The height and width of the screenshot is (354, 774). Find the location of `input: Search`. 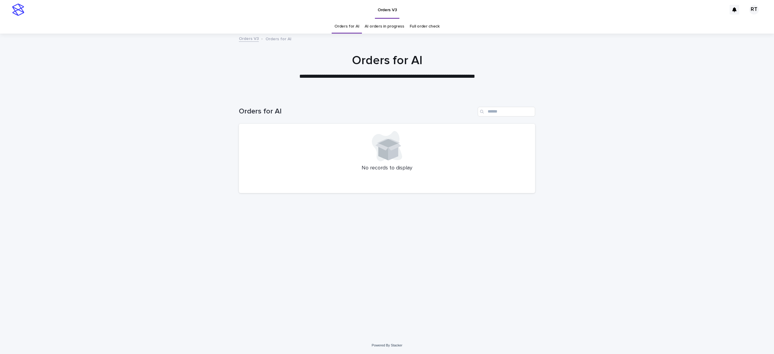

input: Search is located at coordinates (506, 111).